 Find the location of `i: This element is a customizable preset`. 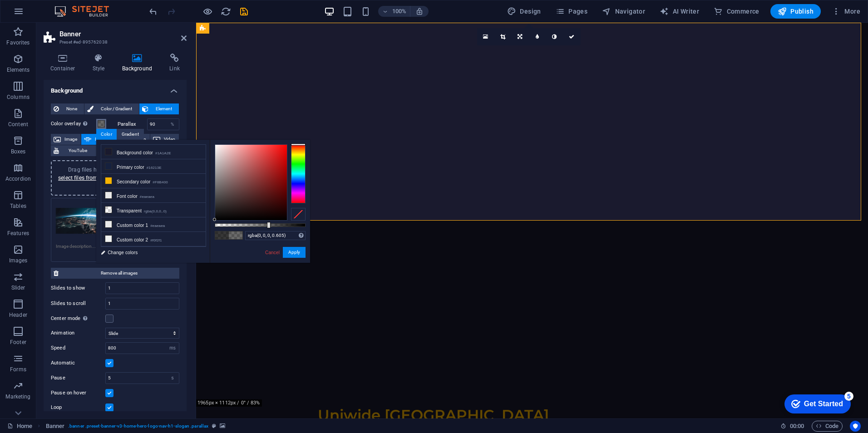

i: This element is a customizable preset is located at coordinates (214, 426).